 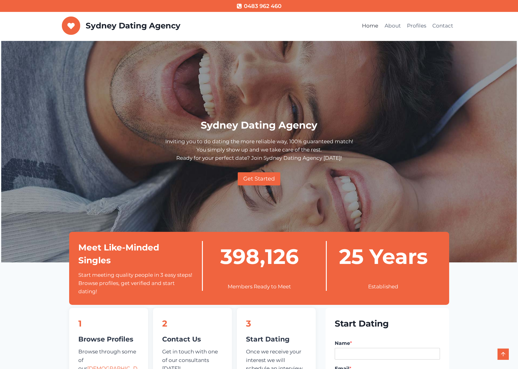 What do you see at coordinates (387, 324) in the screenshot?
I see `h2: Start Dating` at bounding box center [387, 324].